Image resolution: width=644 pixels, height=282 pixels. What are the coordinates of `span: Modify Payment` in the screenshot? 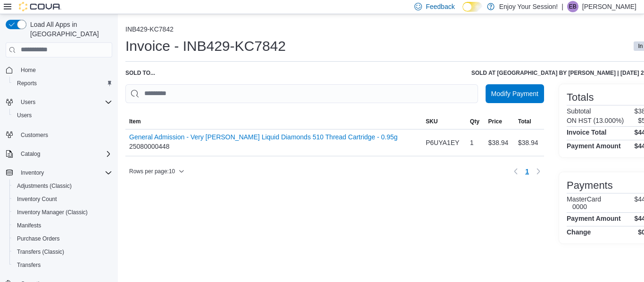 It's located at (515, 93).